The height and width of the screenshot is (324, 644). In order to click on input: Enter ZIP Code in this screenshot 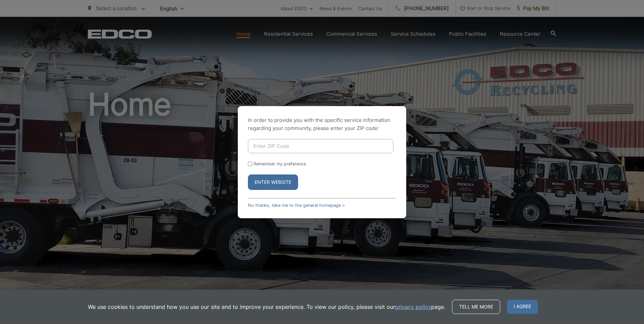, I will do `click(321, 146)`.